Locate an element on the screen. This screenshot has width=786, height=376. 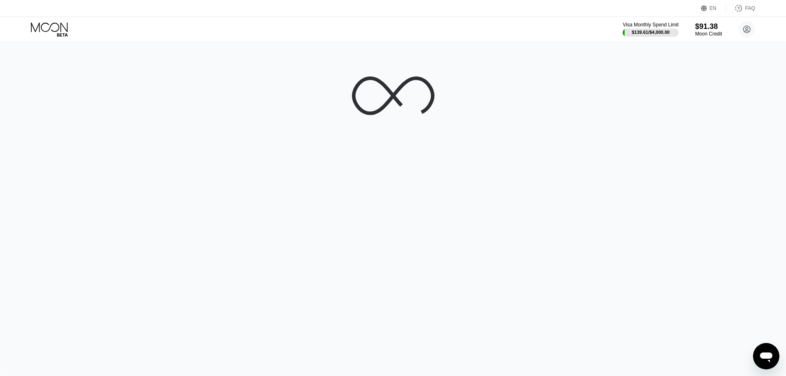
div: Moon Credit is located at coordinates (709, 34).